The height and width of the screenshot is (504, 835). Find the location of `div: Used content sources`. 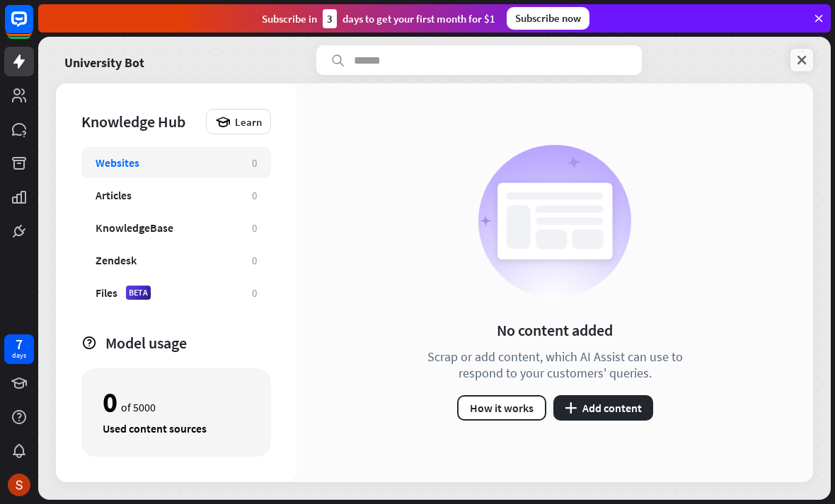

div: Used content sources is located at coordinates (177, 428).